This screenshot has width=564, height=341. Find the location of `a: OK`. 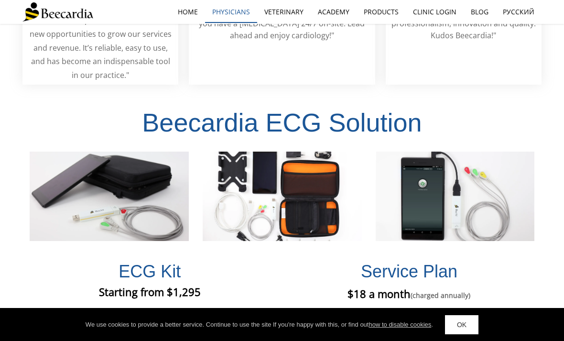

a: OK is located at coordinates (462, 325).